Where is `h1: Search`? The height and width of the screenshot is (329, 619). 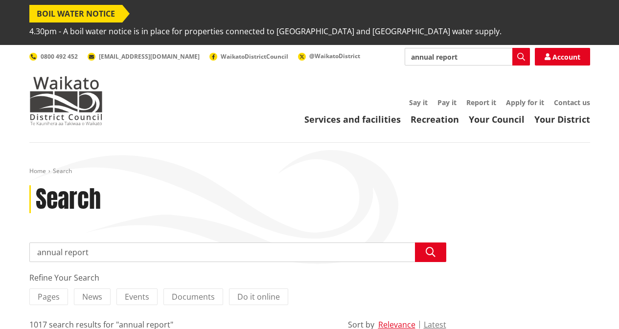
h1: Search is located at coordinates (68, 200).